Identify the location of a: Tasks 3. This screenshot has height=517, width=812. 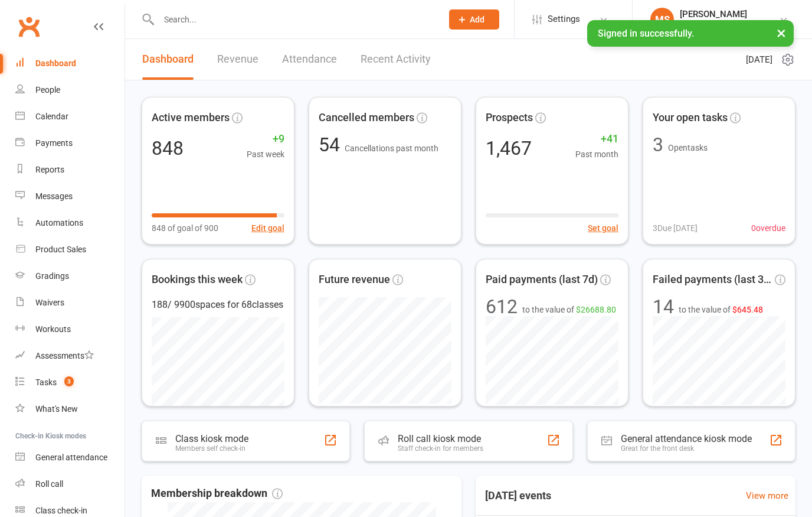
(70, 382).